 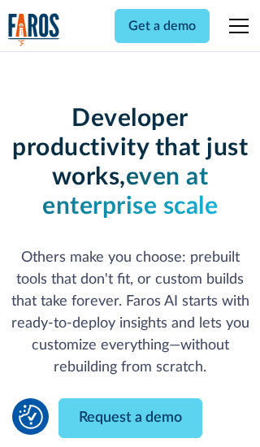 What do you see at coordinates (130, 148) in the screenshot?
I see `strong: Developer productivity that just works,` at bounding box center [130, 148].